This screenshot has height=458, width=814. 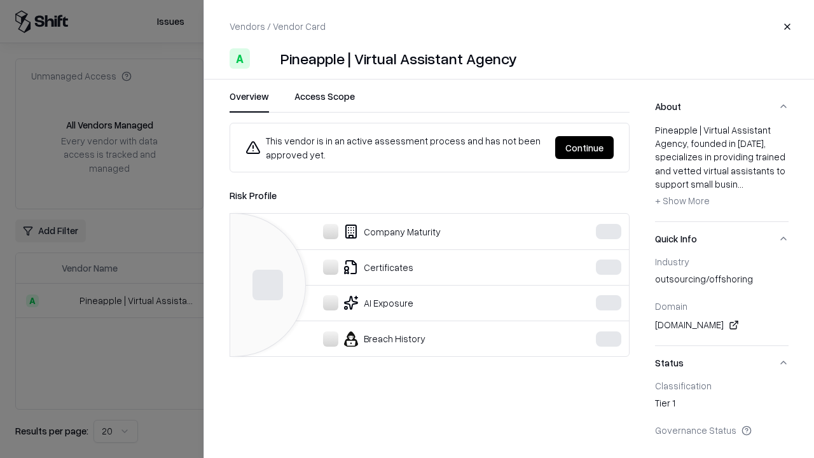 What do you see at coordinates (721, 362) in the screenshot?
I see `button: Status` at bounding box center [721, 362].